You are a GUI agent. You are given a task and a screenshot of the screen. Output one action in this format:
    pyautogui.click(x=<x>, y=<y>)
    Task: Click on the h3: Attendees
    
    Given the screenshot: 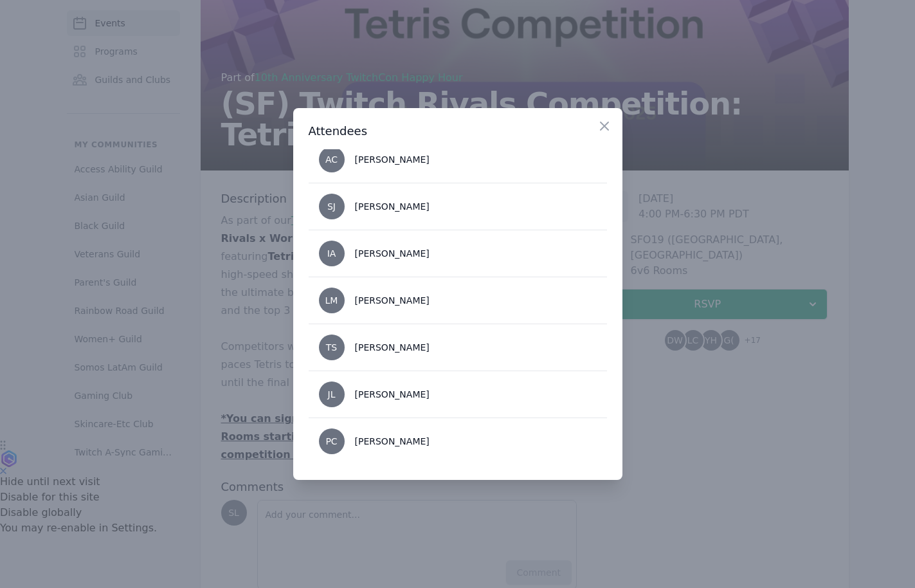 What is the action you would take?
    pyautogui.click(x=458, y=131)
    